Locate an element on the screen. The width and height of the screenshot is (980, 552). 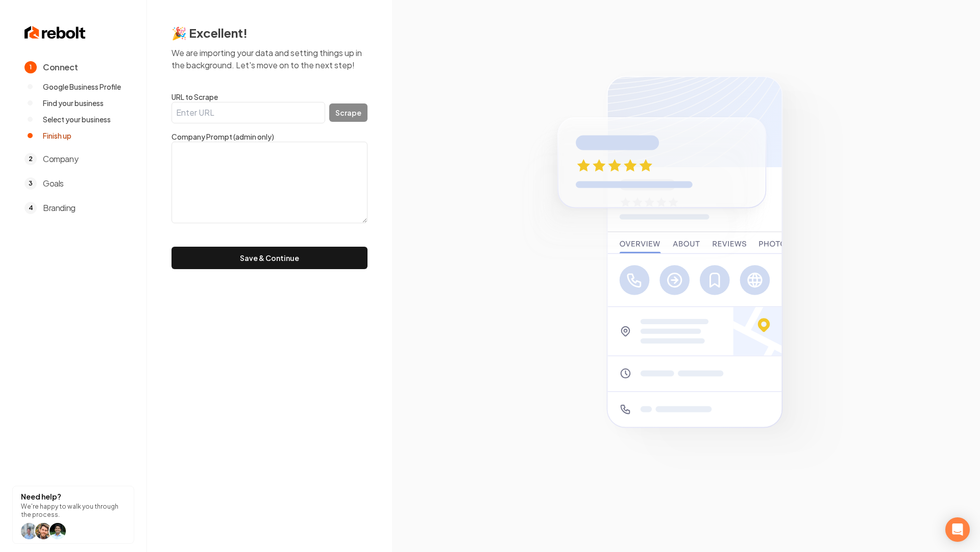
img: help icon arwin is located at coordinates (58, 531).